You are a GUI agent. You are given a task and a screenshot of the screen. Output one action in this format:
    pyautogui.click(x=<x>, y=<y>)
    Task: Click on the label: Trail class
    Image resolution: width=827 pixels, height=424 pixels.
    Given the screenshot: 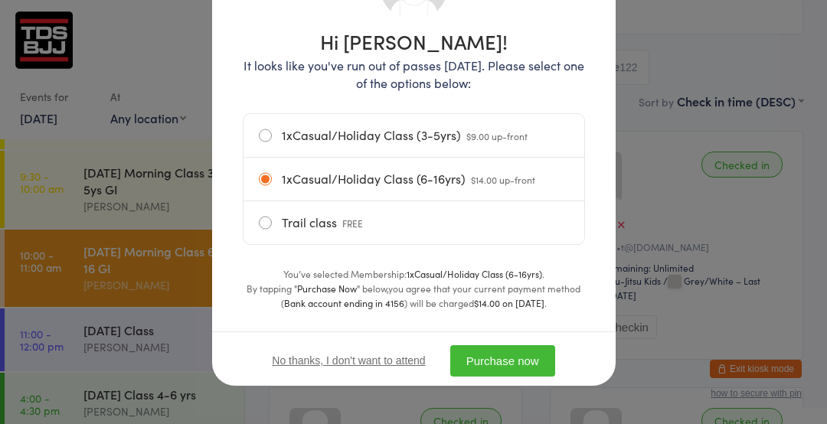 What is the action you would take?
    pyautogui.click(x=414, y=223)
    